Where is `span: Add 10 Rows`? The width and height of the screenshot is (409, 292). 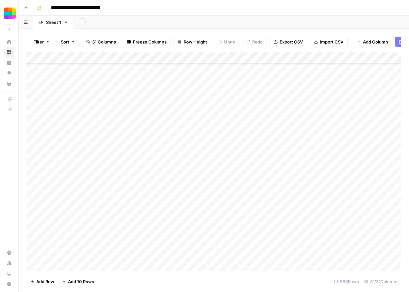
span: Add 10 Rows is located at coordinates (81, 281).